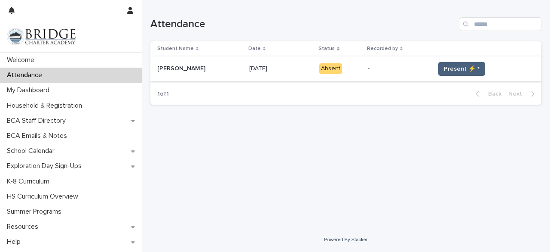  Describe the element at coordinates (462, 69) in the screenshot. I see `button: Present ⚡ *` at that location.